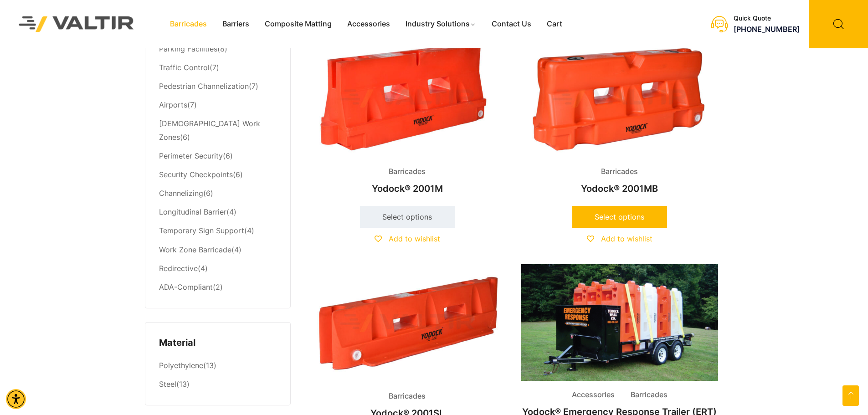  What do you see at coordinates (555, 24) in the screenshot?
I see `a: Cart` at bounding box center [555, 24].